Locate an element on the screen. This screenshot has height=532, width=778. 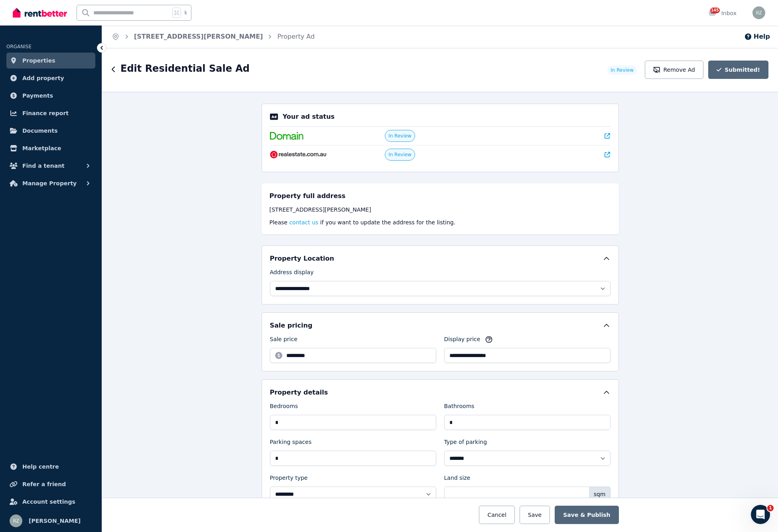
span: 1 is located at coordinates (771, 508).